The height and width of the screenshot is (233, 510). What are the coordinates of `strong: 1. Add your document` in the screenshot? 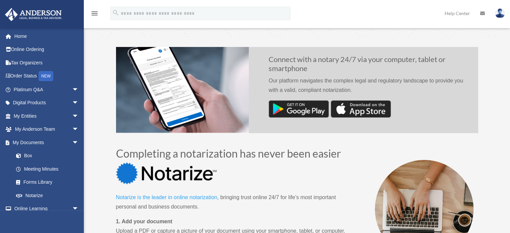 It's located at (144, 221).